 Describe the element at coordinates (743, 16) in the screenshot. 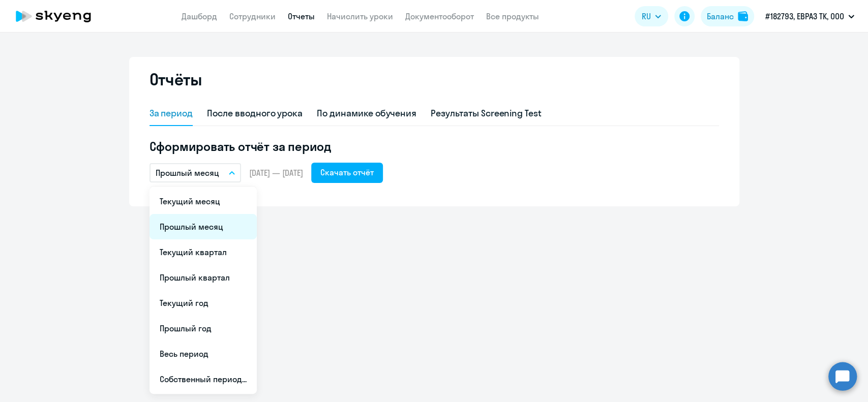

I see `img: balance` at that location.